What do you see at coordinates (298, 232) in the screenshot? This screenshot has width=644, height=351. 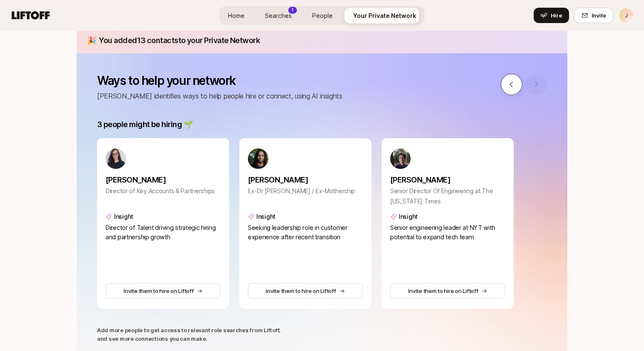 I see `span: Seeking leadership role in customer experience after recent transition` at bounding box center [298, 232].